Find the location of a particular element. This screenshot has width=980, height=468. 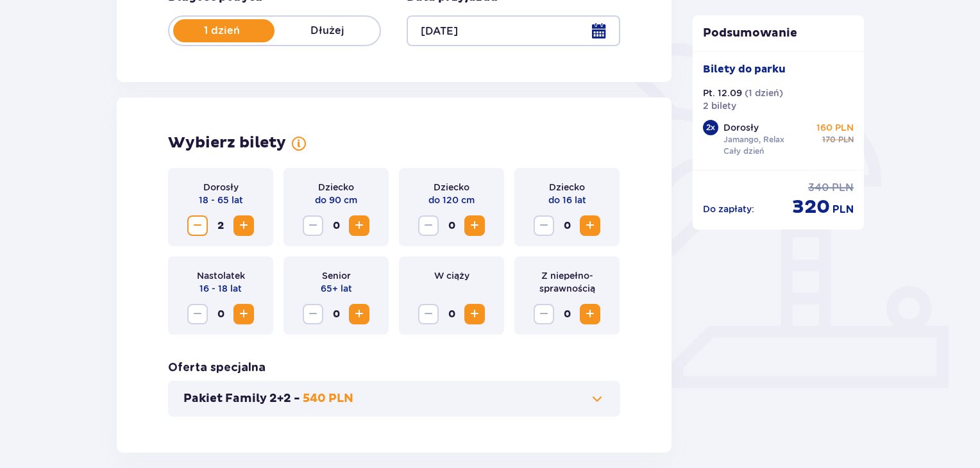

p: W ciąży is located at coordinates (451, 276).